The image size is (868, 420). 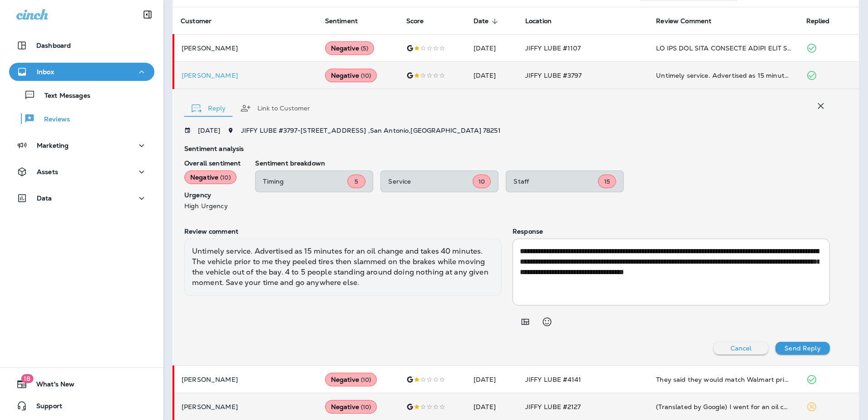 I want to click on button: Support, so click(x=81, y=406).